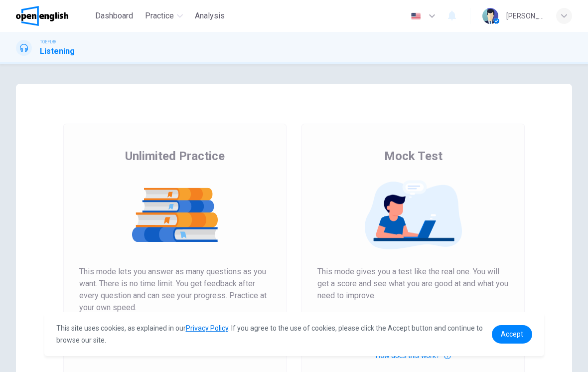 The width and height of the screenshot is (588, 372). What do you see at coordinates (114, 16) in the screenshot?
I see `a: Dashboard` at bounding box center [114, 16].